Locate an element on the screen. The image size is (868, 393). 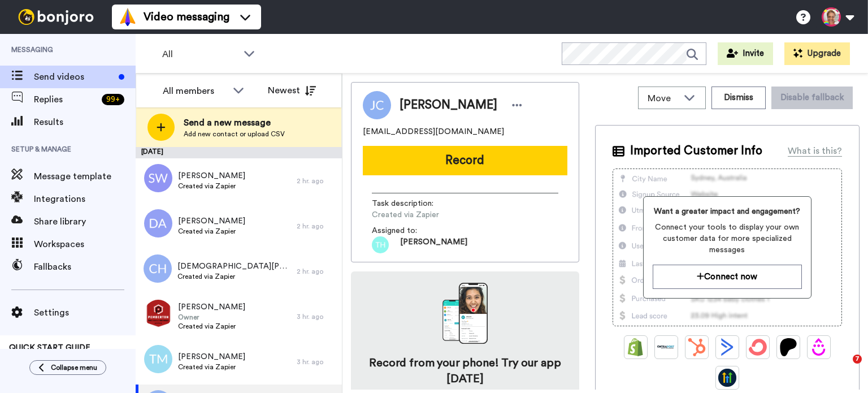
div: All members is located at coordinates (195, 91).